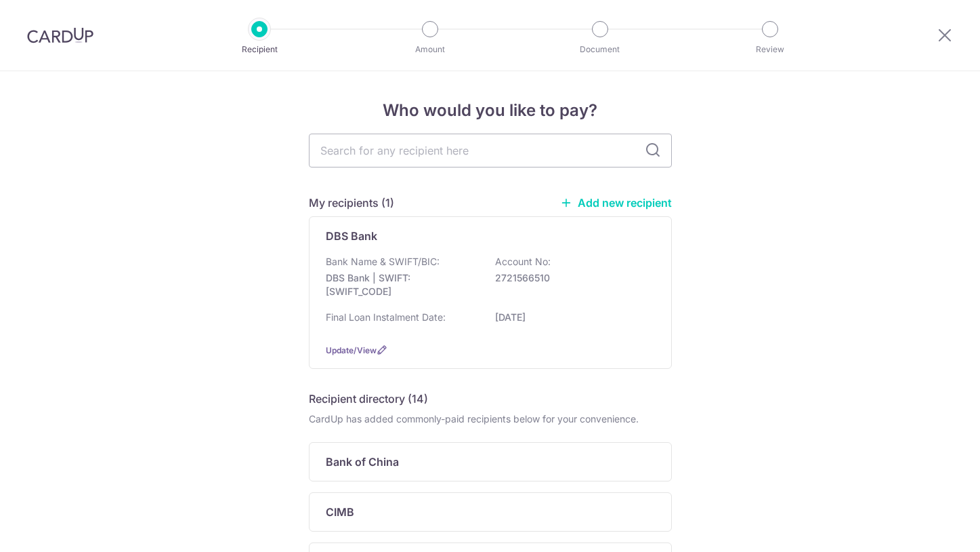 This screenshot has width=980, height=552. What do you see at coordinates (351, 350) in the screenshot?
I see `a: Update/View` at bounding box center [351, 350].